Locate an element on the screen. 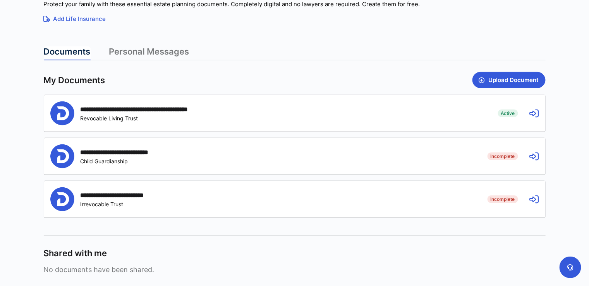 The height and width of the screenshot is (286, 589). span: No documents have been shared. is located at coordinates (295, 269).